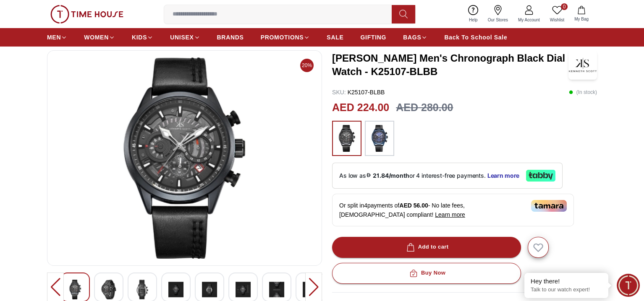  Describe the element at coordinates (473, 19) in the screenshot. I see `span: Help` at that location.